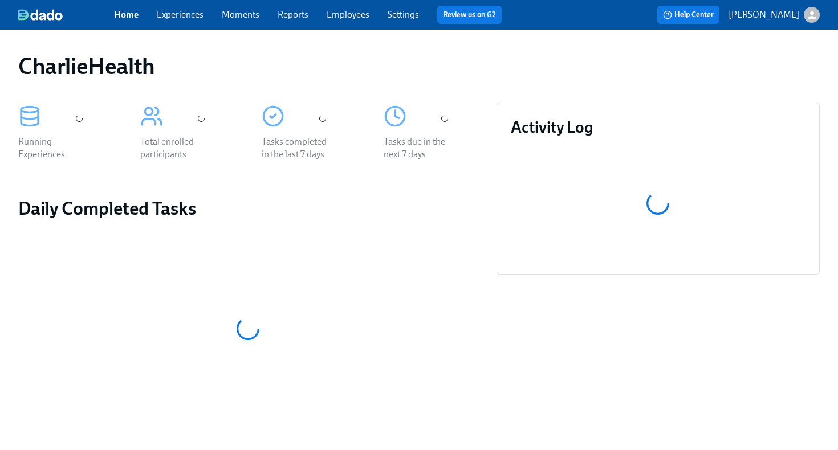  Describe the element at coordinates (248, 209) in the screenshot. I see `h2: Daily Completed Tasks` at that location.